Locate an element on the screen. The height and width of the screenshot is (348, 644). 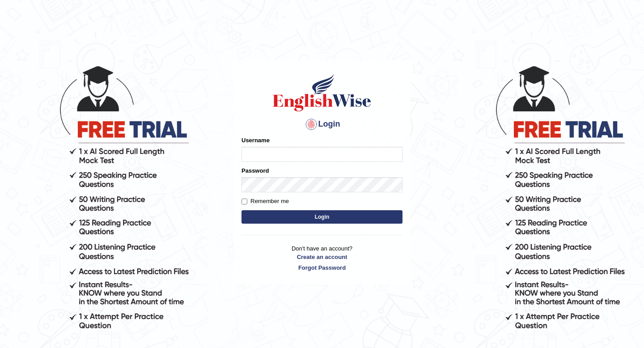
label: Username is located at coordinates (255, 140).